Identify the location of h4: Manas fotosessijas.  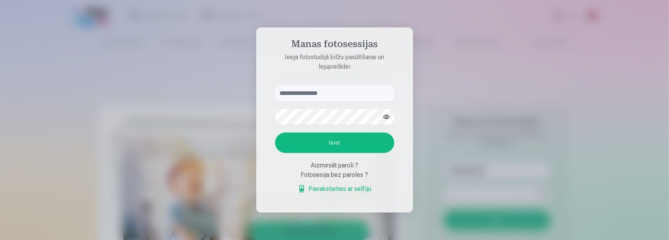
(335, 45).